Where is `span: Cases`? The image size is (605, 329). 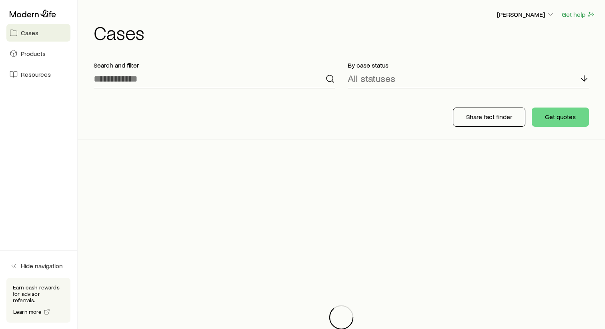 span: Cases is located at coordinates (30, 33).